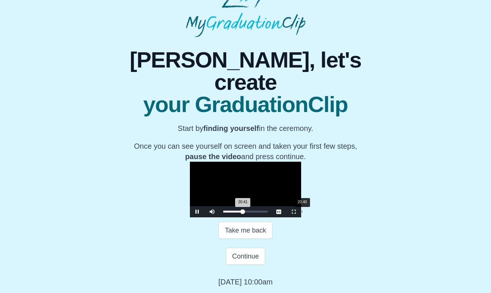 This screenshot has height=293, width=491. Describe the element at coordinates (245, 128) in the screenshot. I see `p: Start by in the ceremony.` at that location.